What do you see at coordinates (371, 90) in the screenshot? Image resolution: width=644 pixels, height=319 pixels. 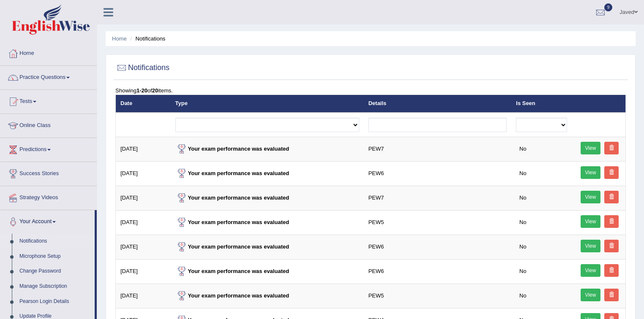 I see `div: Showing of items.` at bounding box center [371, 90].